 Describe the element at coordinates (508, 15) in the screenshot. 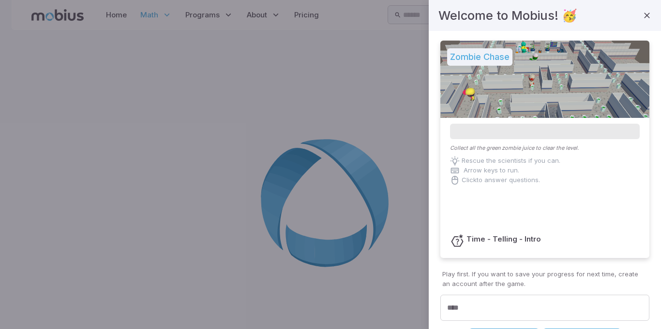

I see `h4: Welcome to Mobius! 🥳` at that location.